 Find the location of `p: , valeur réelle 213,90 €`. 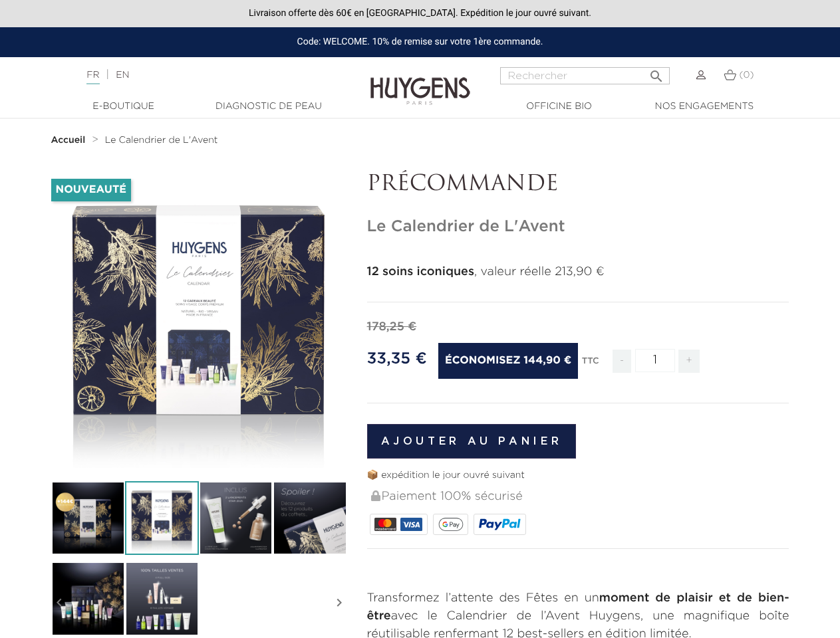

p: , valeur réelle 213,90 € is located at coordinates (578, 271).